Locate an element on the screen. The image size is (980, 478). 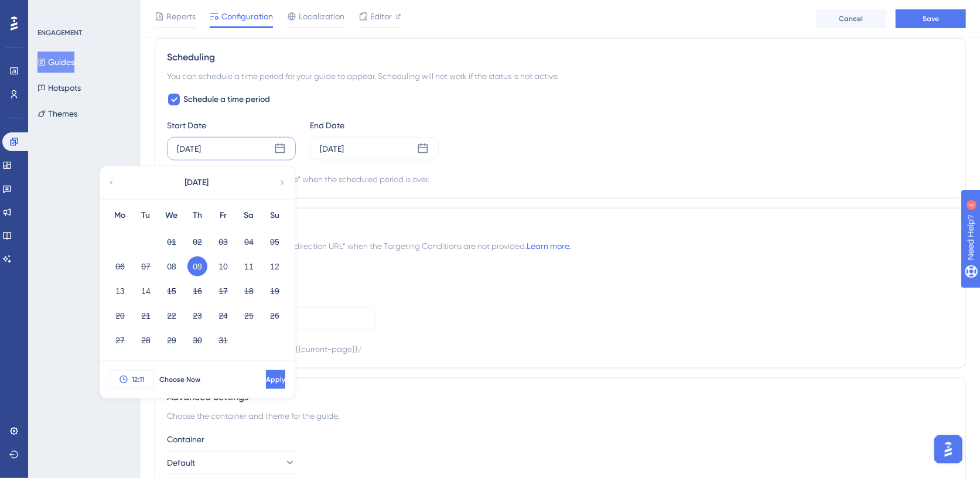
button: 01 is located at coordinates (172, 242).